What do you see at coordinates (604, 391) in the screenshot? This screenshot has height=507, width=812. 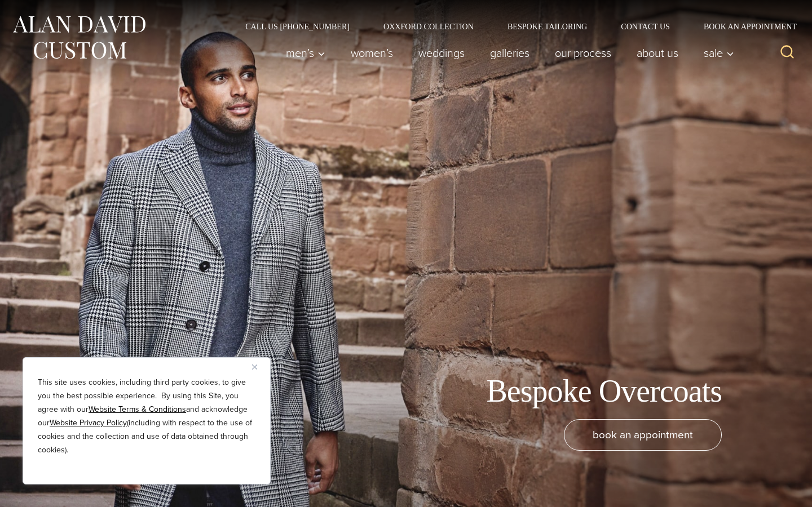 I see `h1: Bespoke Overcoats` at bounding box center [604, 391].